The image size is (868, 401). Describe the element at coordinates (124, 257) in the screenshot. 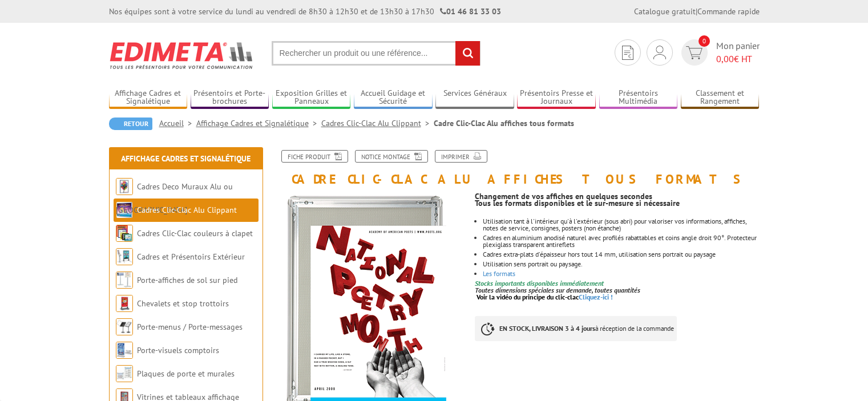

I see `img: Cadres et Présentoirs Extérieur` at that location.